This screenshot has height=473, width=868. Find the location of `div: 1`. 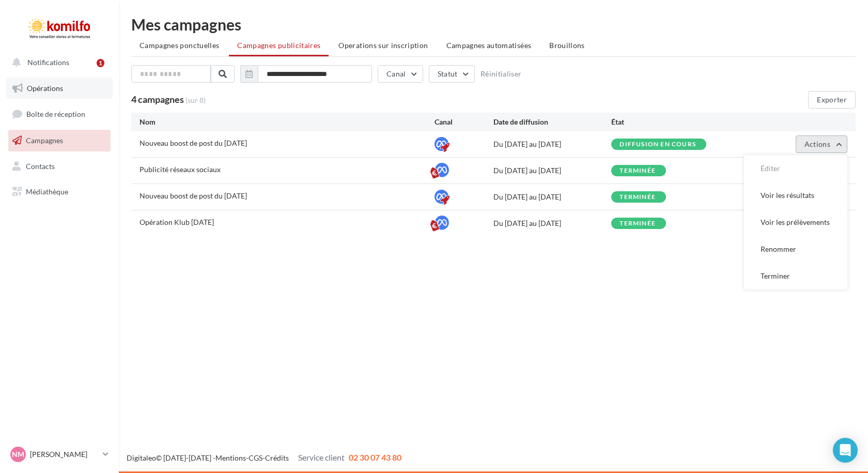

div: 1 is located at coordinates (100, 63).